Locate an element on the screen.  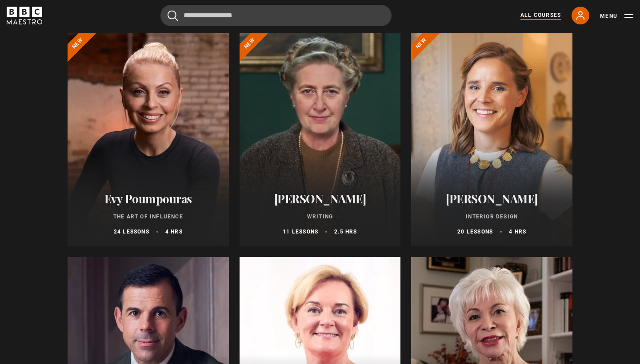
p: Writing is located at coordinates (320, 216).